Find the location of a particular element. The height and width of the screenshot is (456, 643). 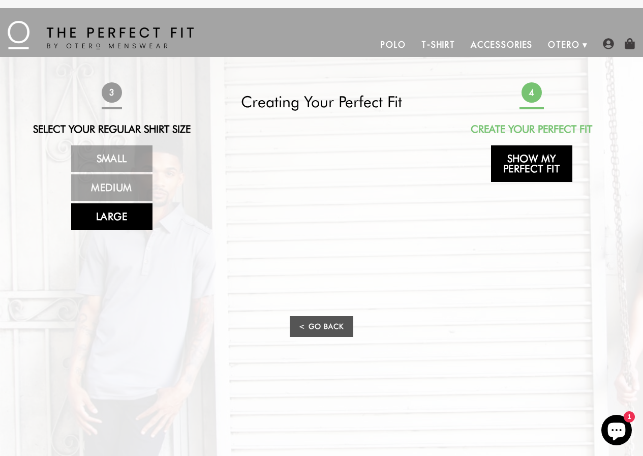

span: 4 is located at coordinates (531, 92).